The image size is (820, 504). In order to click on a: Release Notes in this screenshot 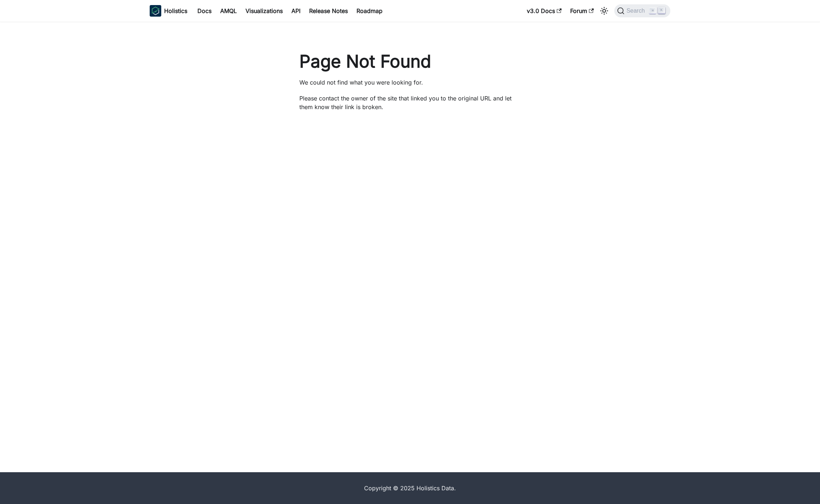, I will do `click(329, 11)`.